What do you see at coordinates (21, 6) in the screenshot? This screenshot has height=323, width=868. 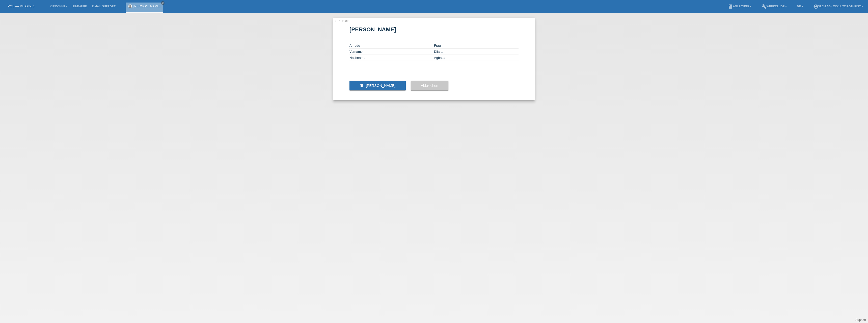 I see `a: POS — MF Group` at bounding box center [21, 6].